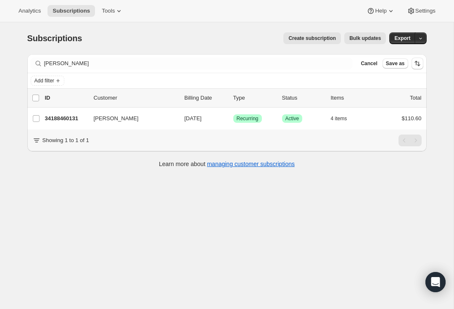 The image size is (454, 309). What do you see at coordinates (380, 11) in the screenshot?
I see `span: Help` at bounding box center [380, 11].